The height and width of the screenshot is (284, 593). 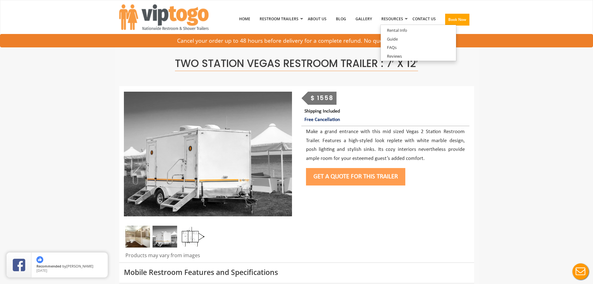 I want to click on span: Recommended, so click(x=49, y=266).